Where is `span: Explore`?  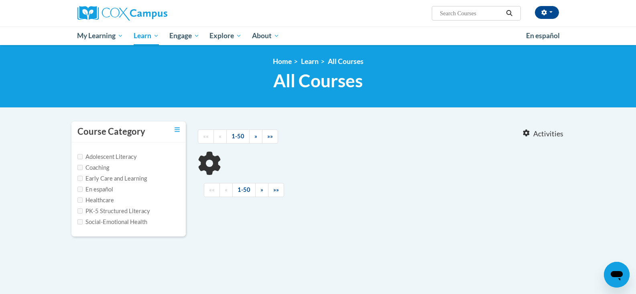
span: Explore is located at coordinates (226, 36).